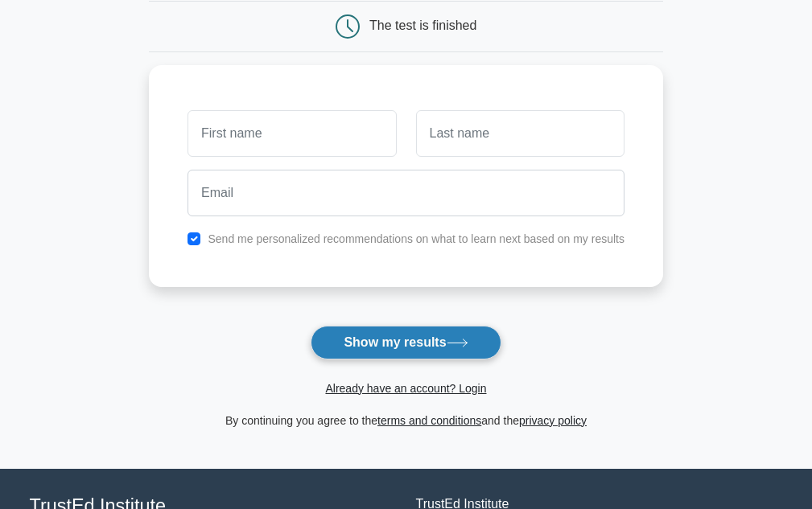 This screenshot has width=812, height=509. Describe the element at coordinates (291, 134) in the screenshot. I see `input: First name` at that location.